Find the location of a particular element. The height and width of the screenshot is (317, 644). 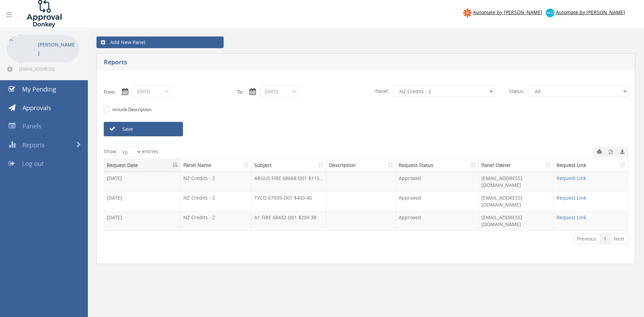

th: Panel Owner: activate to sort column ascending is located at coordinates (516, 166).